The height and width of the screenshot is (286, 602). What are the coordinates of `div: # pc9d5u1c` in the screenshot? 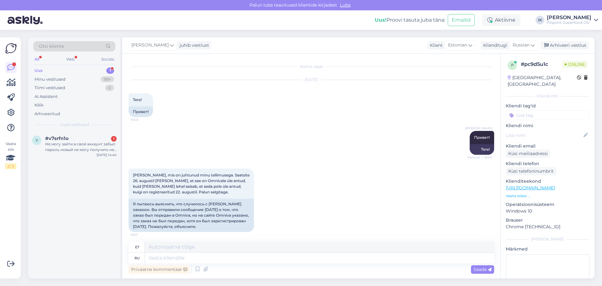 It's located at (542, 64).